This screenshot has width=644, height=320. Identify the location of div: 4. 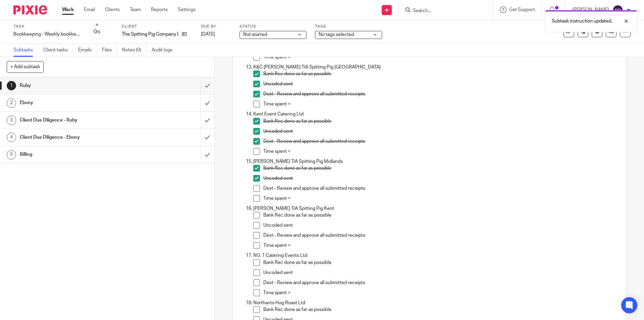
(12, 137).